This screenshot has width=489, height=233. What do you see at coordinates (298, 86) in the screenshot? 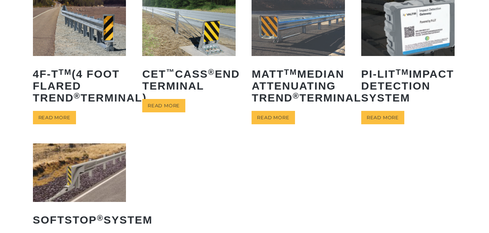
I see `h2: MATT Median Attenuating TREND Terminal` at bounding box center [298, 86].